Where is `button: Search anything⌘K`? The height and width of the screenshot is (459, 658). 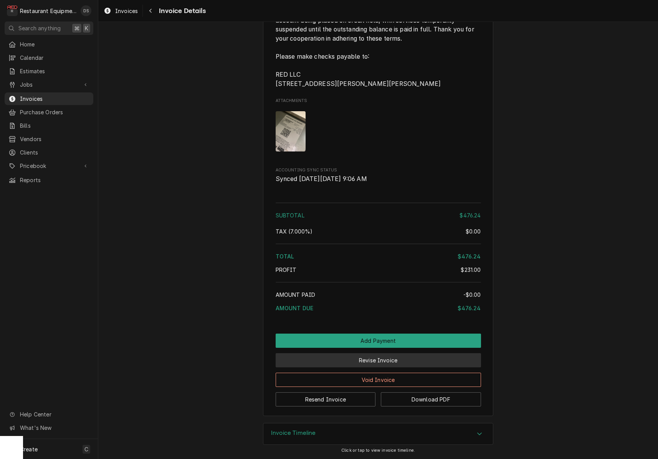 button: Search anything⌘K is located at coordinates (49, 28).